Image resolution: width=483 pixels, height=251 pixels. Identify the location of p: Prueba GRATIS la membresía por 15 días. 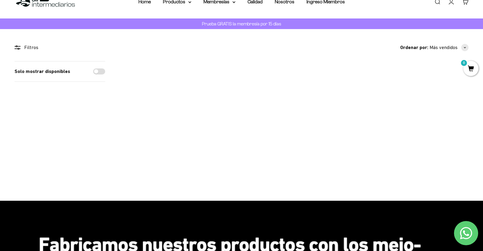
(241, 24).